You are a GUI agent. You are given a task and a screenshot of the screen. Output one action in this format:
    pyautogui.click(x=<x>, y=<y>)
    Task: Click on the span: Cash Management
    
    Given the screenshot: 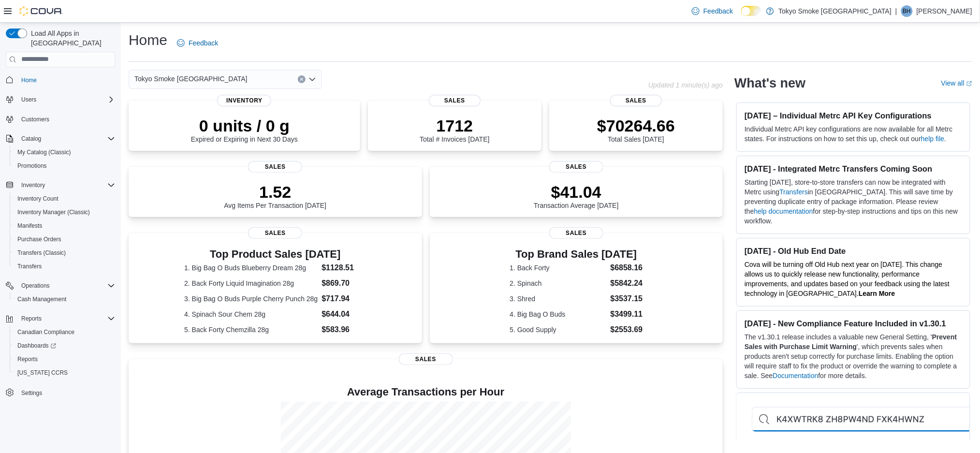 What is the action you would take?
    pyautogui.click(x=41, y=299)
    